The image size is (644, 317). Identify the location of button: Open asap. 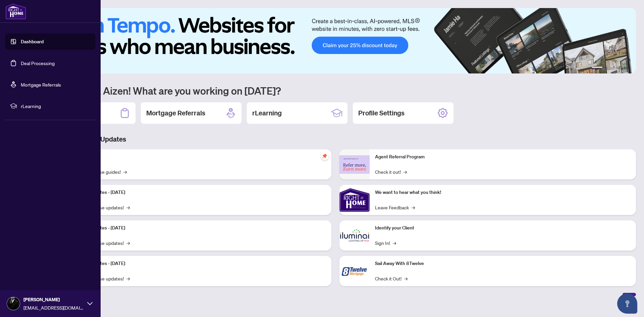
(627, 304).